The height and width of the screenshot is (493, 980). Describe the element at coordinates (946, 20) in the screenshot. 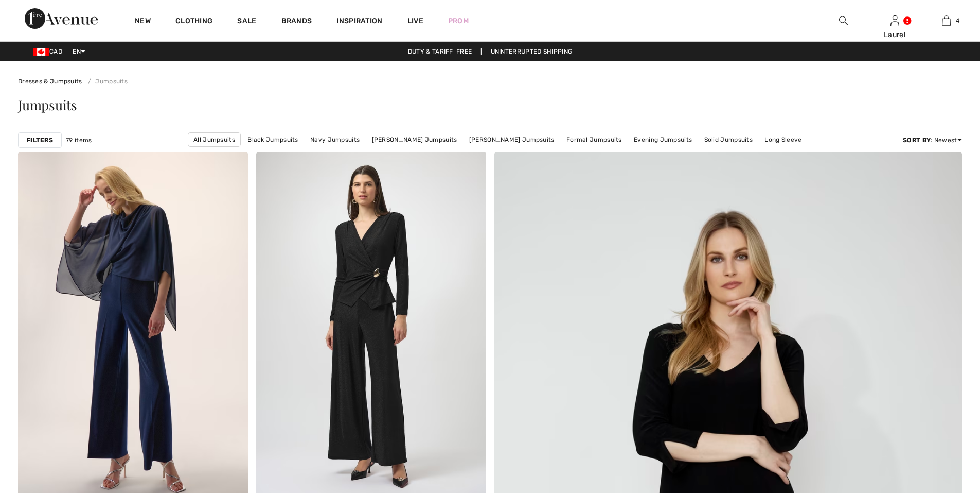

I see `a: 4` at that location.